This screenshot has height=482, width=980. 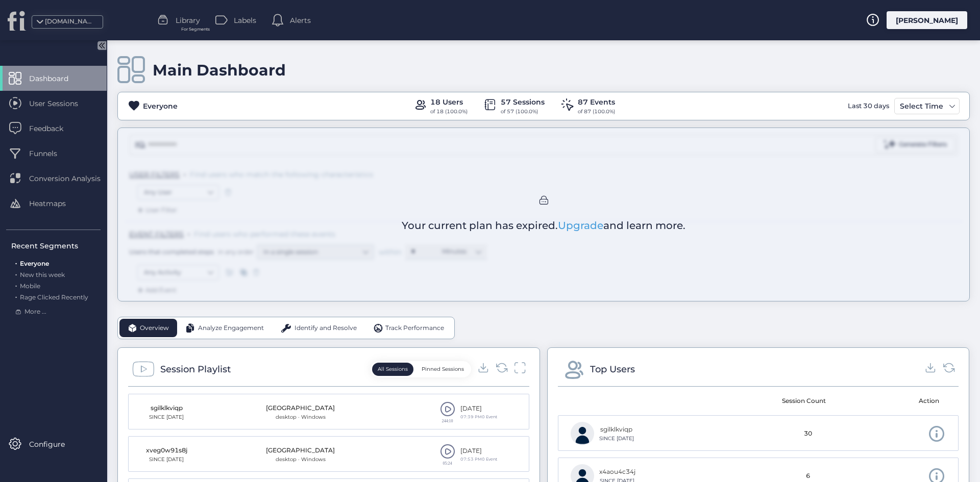 I want to click on span: Everyone, so click(x=34, y=263).